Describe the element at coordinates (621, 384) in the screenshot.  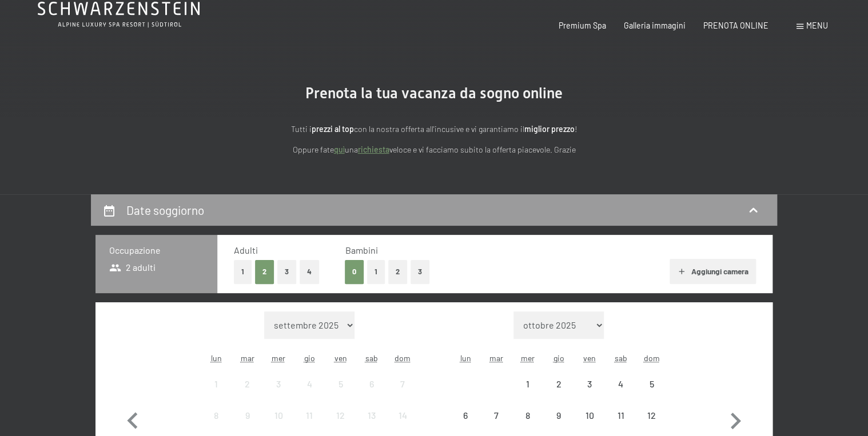
I see `div: Sat Oct 04 2025` at that location.